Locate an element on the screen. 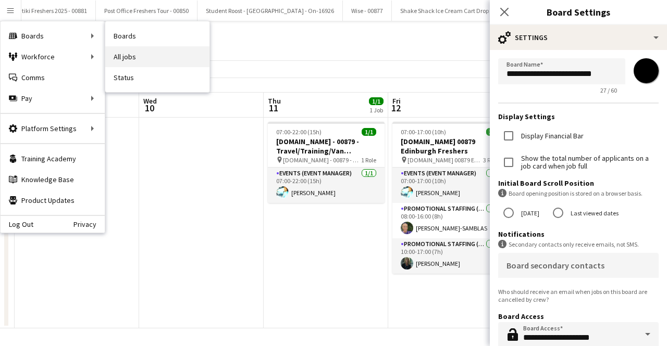 The height and width of the screenshot is (346, 667). a: Product Updates is located at coordinates (53, 201).